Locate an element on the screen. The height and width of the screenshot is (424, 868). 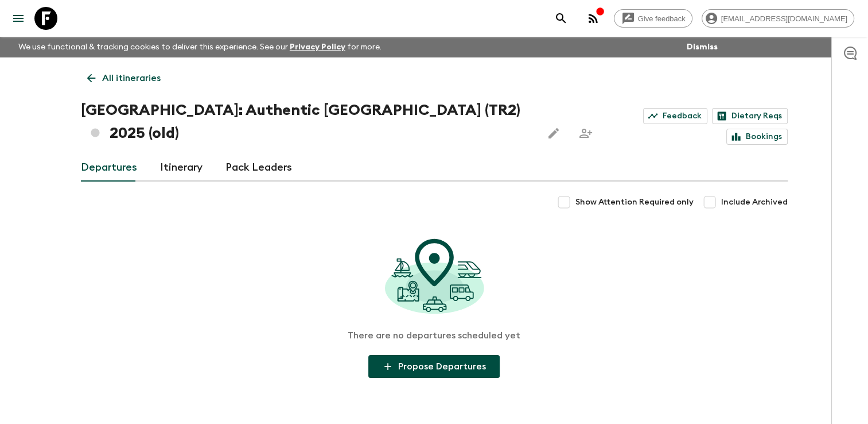
button: search adventures is located at coordinates (561, 18).